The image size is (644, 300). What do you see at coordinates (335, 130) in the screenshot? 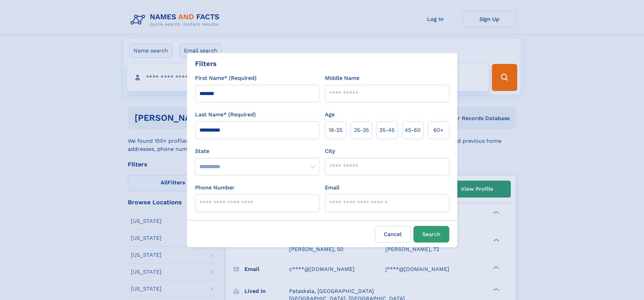
I see `span: 18‑25` at bounding box center [335, 130].